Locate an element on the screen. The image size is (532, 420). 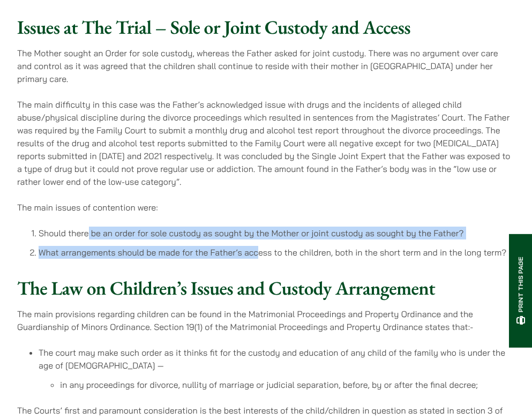
p: The main difficulty in this case was the Father’s acknowledged issue with drugs and the incidents... is located at coordinates (265, 143).